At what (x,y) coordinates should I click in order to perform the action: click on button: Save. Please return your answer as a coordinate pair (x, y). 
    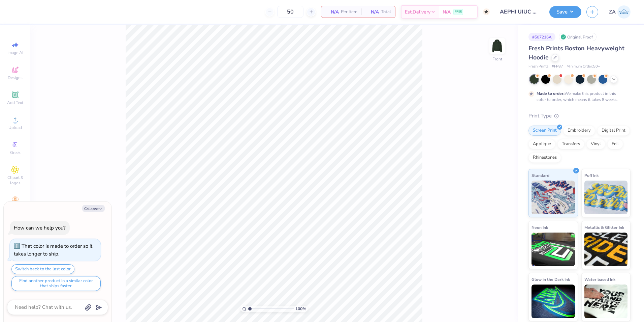
    Looking at the image, I should click on (565, 11).